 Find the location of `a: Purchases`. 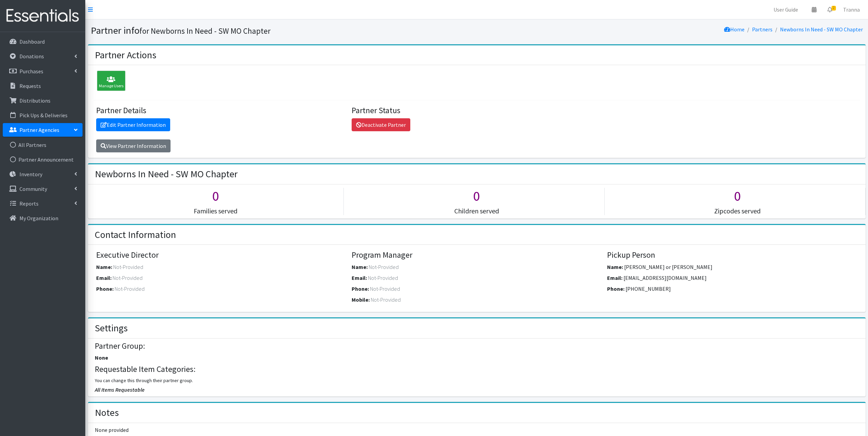

a: Purchases is located at coordinates (42, 71).